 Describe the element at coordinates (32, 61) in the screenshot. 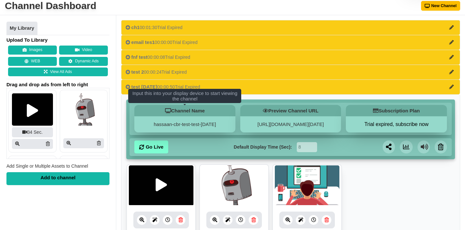

I see `button: WEB` at that location.